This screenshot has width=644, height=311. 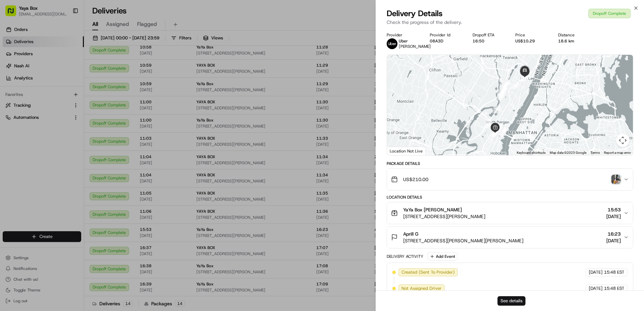 What do you see at coordinates (62, 125) in the screenshot?
I see `span: 8月14日` at bounding box center [62, 125].